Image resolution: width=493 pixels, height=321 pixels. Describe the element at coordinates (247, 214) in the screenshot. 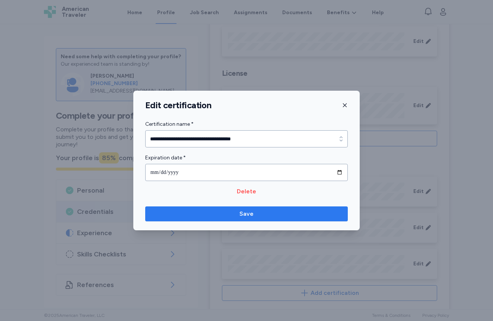

I see `span: Save` at that location.